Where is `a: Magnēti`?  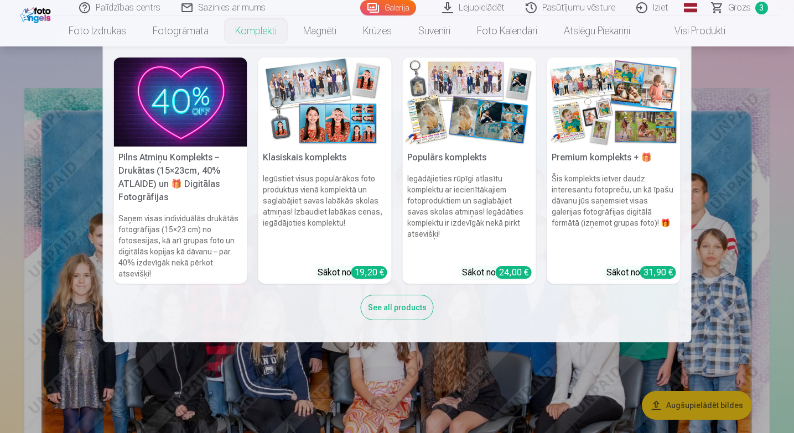 a: Magnēti is located at coordinates (320, 31).